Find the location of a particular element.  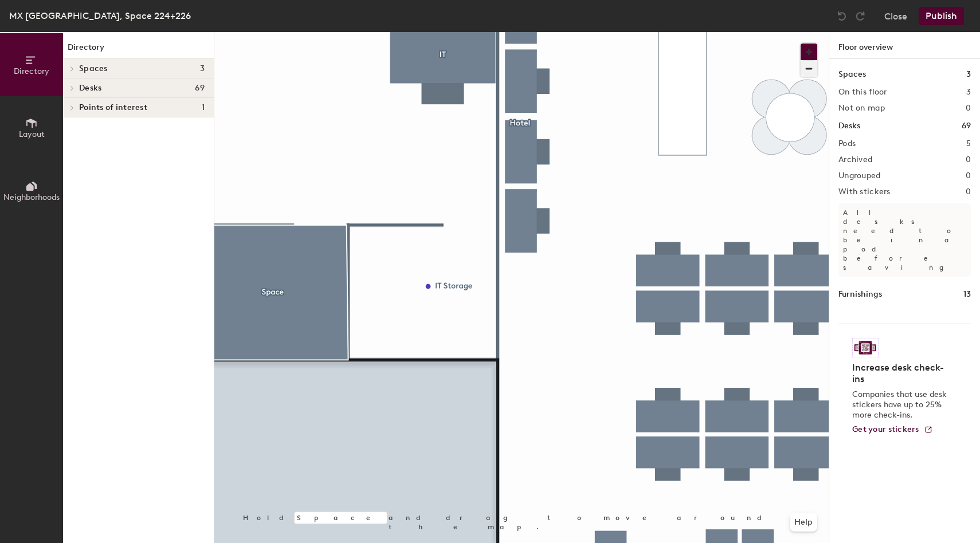

h1: Floor overview is located at coordinates (905, 45).